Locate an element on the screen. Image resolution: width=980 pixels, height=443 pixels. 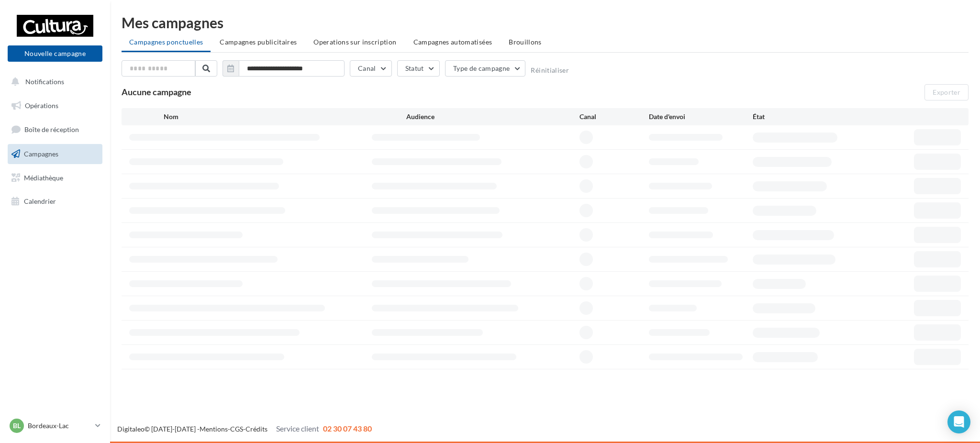
span: 02 30 07 43 80 is located at coordinates (348, 429).